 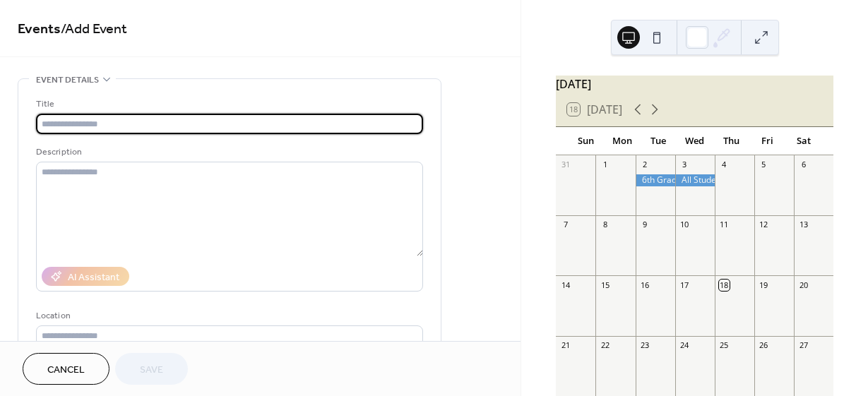 I want to click on div: Tue, so click(x=658, y=142).